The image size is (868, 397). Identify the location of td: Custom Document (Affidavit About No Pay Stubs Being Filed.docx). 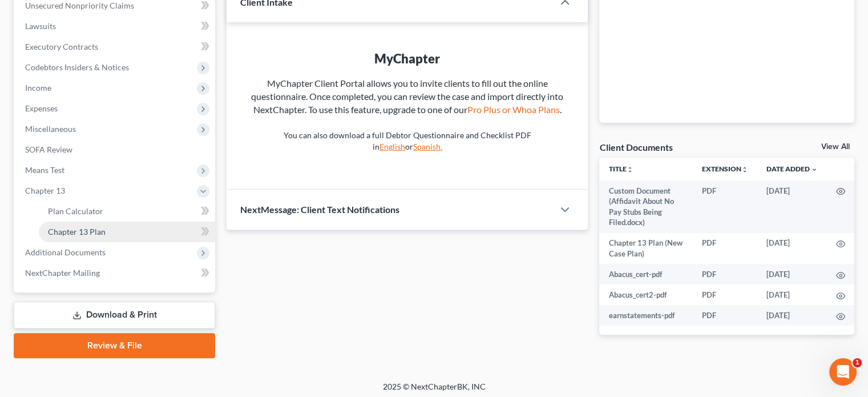
(646, 207).